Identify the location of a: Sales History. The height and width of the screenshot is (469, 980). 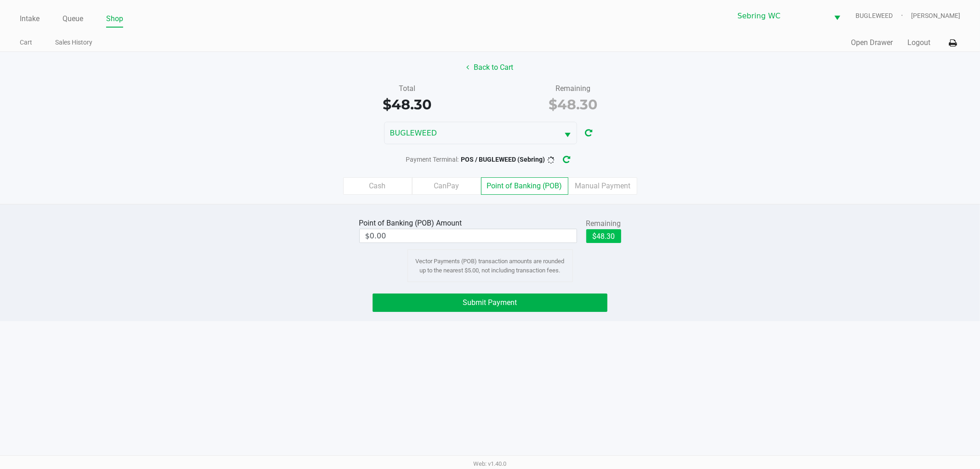
(74, 42).